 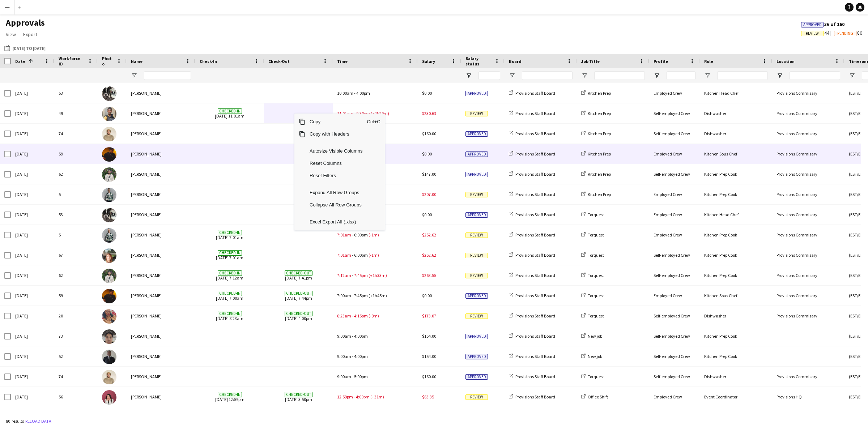 I want to click on img: Dijana Posavec, so click(x=109, y=256).